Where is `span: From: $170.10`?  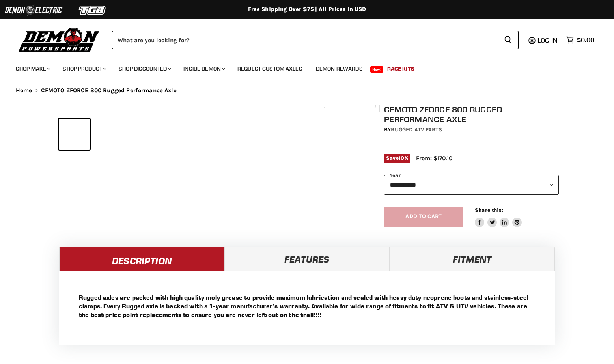 span: From: $170.10 is located at coordinates (434, 158).